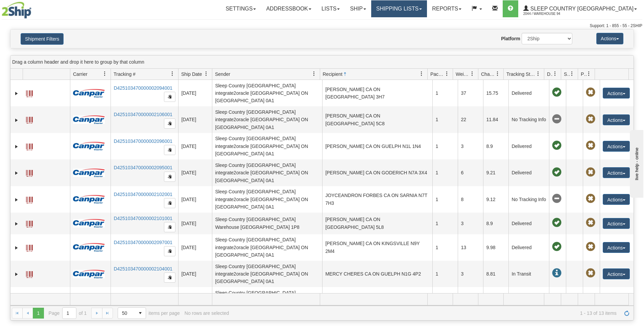 The width and height of the screenshot is (644, 326). Describe the element at coordinates (16, 10) in the screenshot. I see `img: logo2044.jpg` at that location.